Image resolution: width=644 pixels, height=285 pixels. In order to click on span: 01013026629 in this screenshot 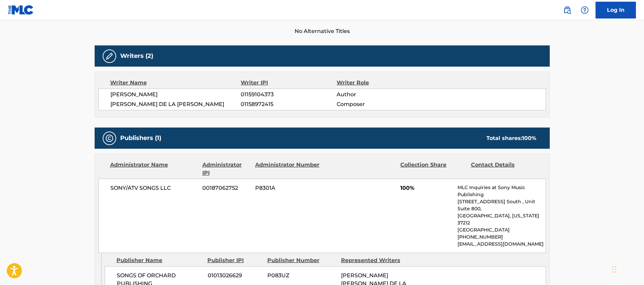, I will do `click(235, 276)`.